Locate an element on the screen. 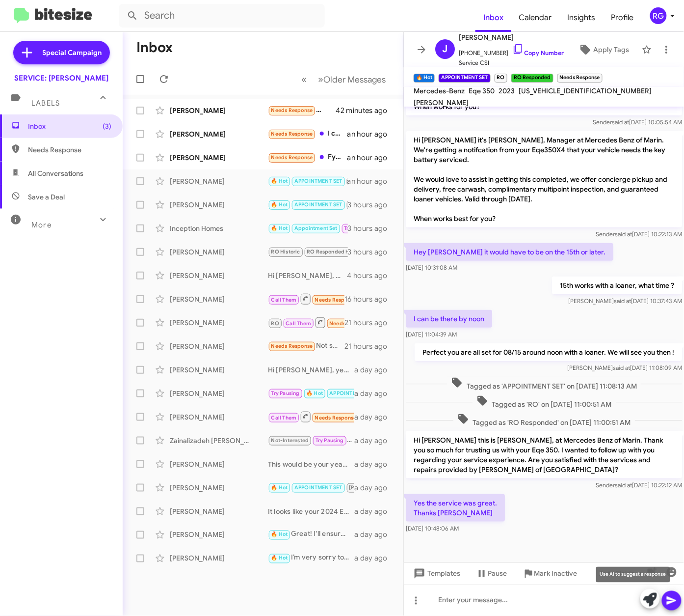 This screenshot has width=684, height=616. span: Calendar is located at coordinates (535, 18).